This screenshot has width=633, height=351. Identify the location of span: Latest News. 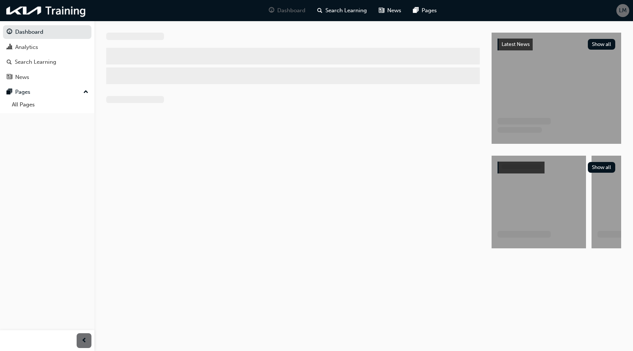
(516, 44).